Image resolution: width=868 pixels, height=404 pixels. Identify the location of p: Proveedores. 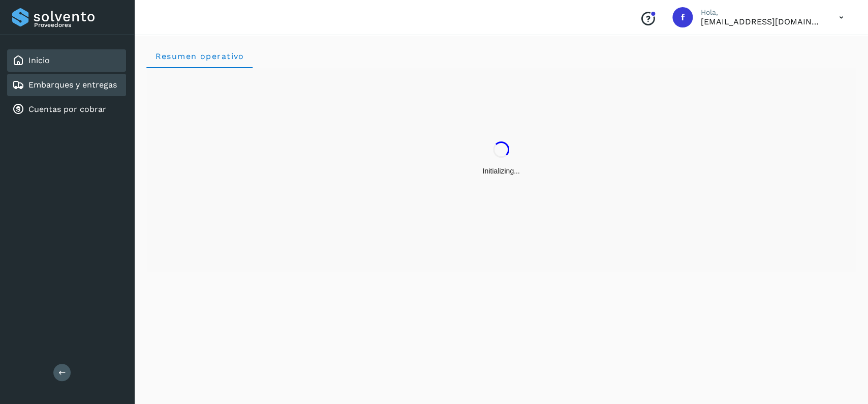
(77, 25).